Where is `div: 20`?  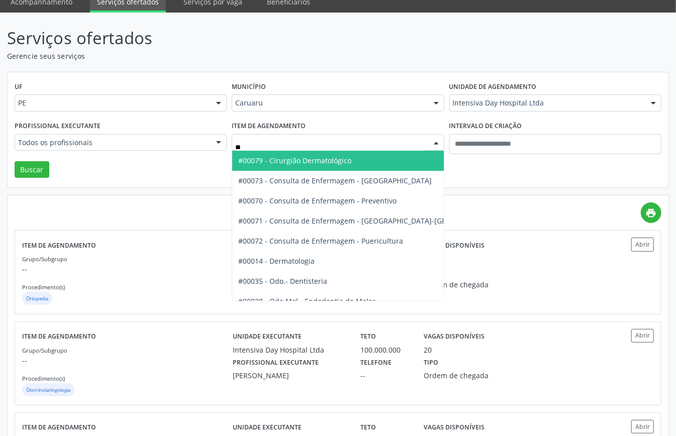 div: 20 is located at coordinates (428, 350).